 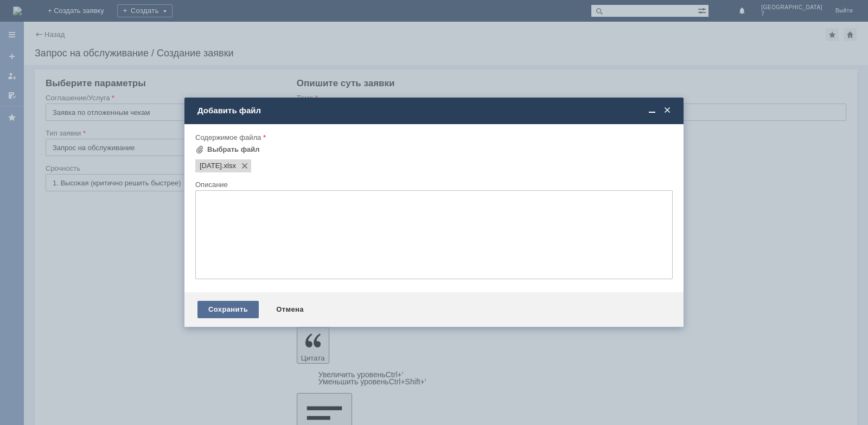 What do you see at coordinates (667, 110) in the screenshot?
I see `span: Закрыть` at bounding box center [667, 110].